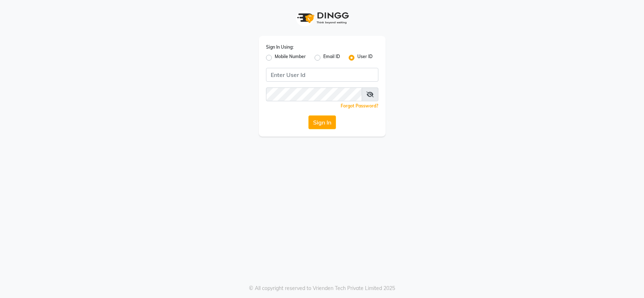 The width and height of the screenshot is (644, 298). I want to click on a: Forgot Password?, so click(359, 105).